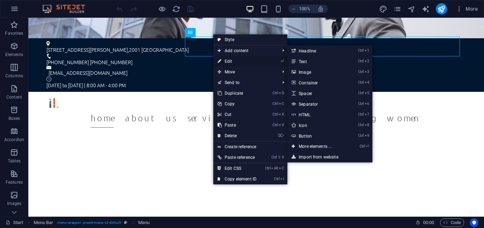 The width and height of the screenshot is (484, 228). I want to click on a: CtrlCCopy, so click(237, 104).